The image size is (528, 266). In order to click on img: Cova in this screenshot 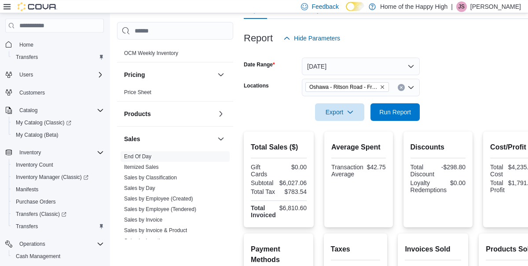, I will do `click(37, 7)`.